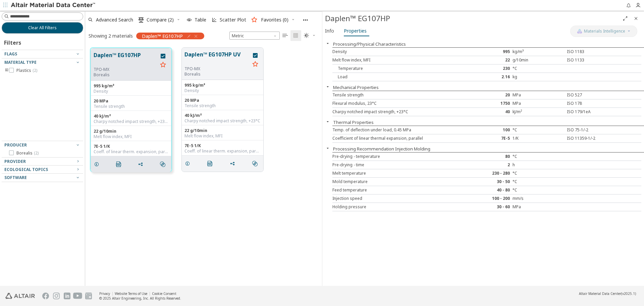 This screenshot has height=306, width=644. What do you see at coordinates (579, 31) in the screenshot?
I see `img: AI Copilot` at bounding box center [579, 31].